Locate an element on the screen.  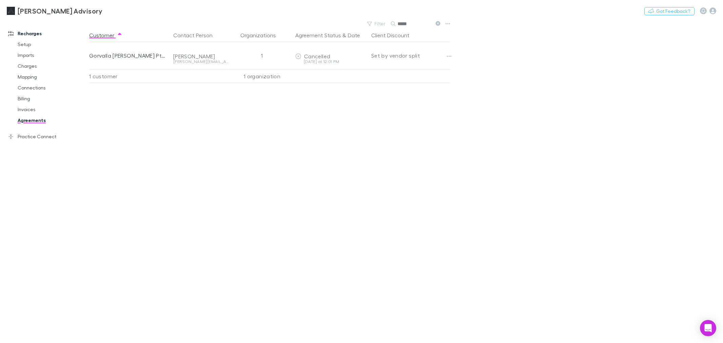
img: Liston Newton Advisory's Logo is located at coordinates (11, 11).